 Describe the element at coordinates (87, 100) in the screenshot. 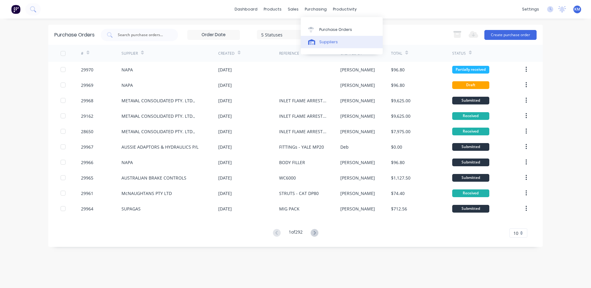

I see `div: 29968` at that location.